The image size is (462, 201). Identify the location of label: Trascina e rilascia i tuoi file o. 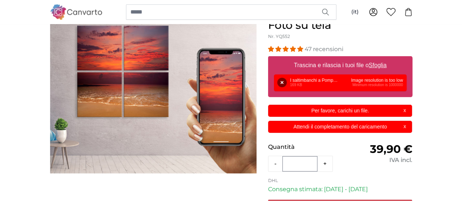
(340, 65).